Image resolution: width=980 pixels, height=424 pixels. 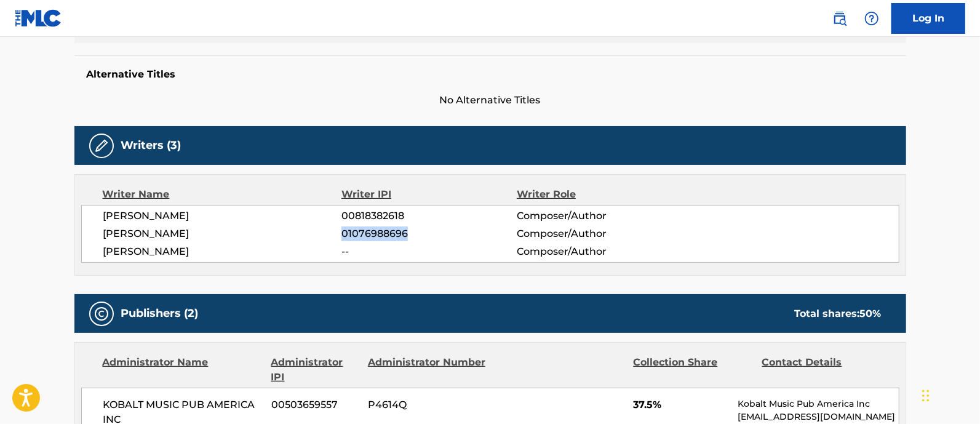 I want to click on h5: Writers (3), so click(x=151, y=145).